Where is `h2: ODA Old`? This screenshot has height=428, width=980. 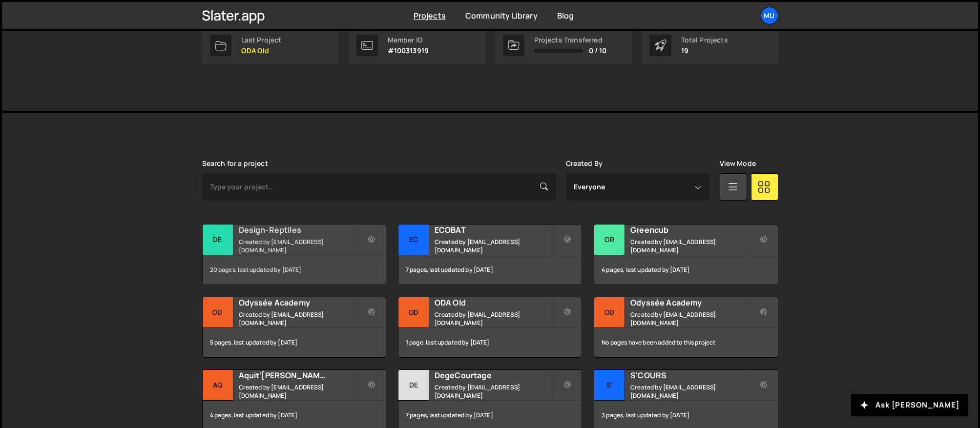 h2: ODA Old is located at coordinates (493, 303).